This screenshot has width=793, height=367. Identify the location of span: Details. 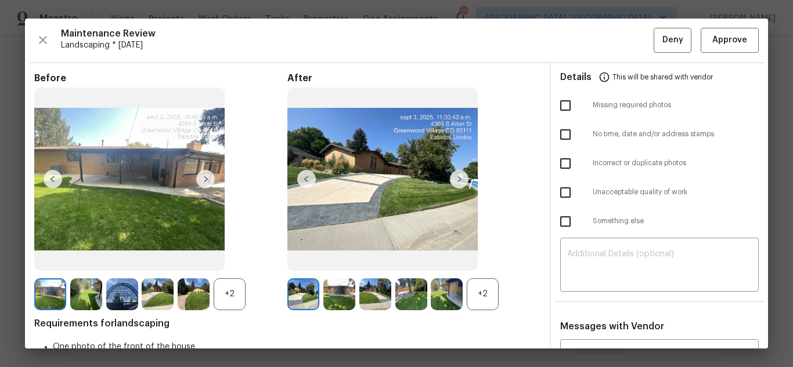
(576, 77).